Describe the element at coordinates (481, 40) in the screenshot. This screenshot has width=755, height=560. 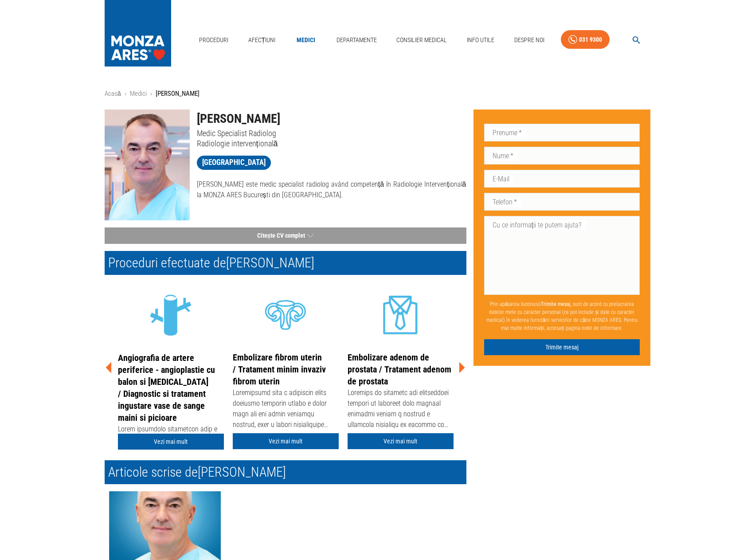
I see `a: Info Utile` at that location.